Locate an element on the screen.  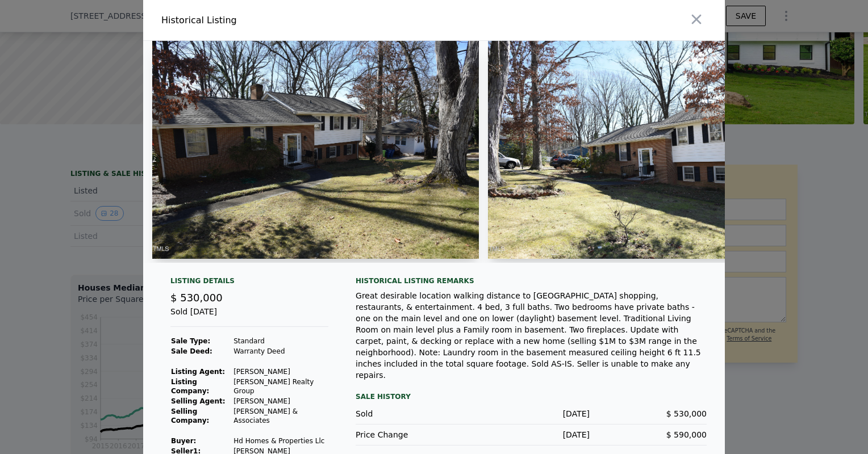
div: Sale History is located at coordinates (531, 397).